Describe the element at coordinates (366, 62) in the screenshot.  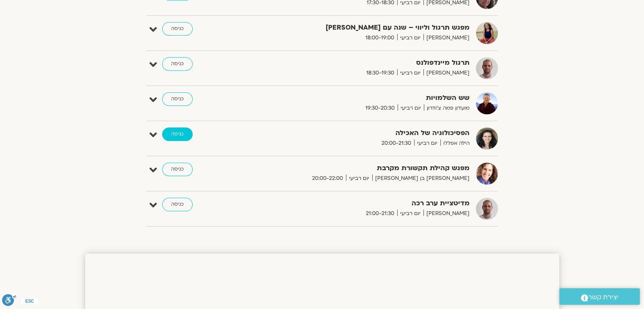
I see `strong: תרגול מיינדפולנס` at that location.